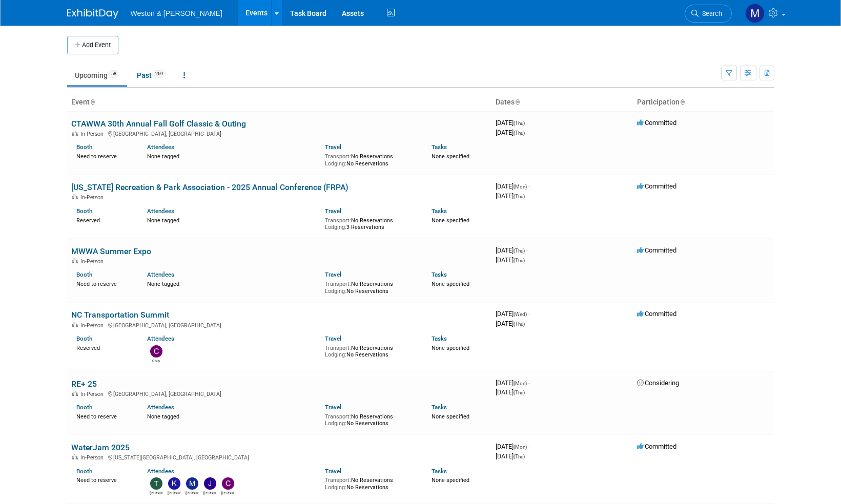 The image size is (841, 504). I want to click on span: Search, so click(711, 13).